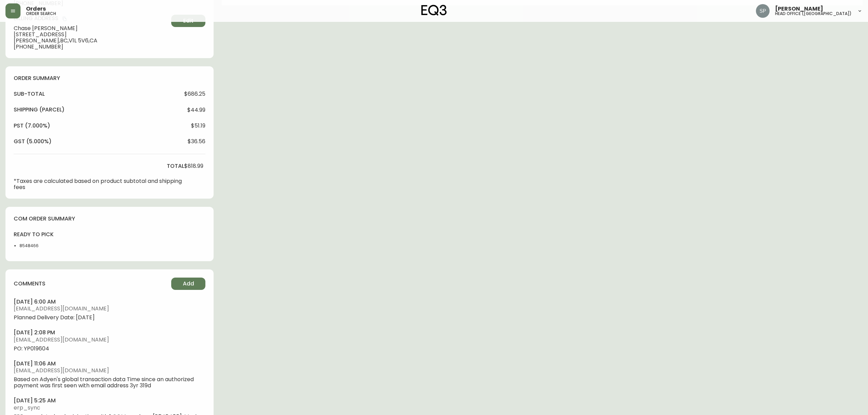  I want to click on img: 0cb179e7bf3690758a1aaa5f0aafa0b4, so click(763, 11).